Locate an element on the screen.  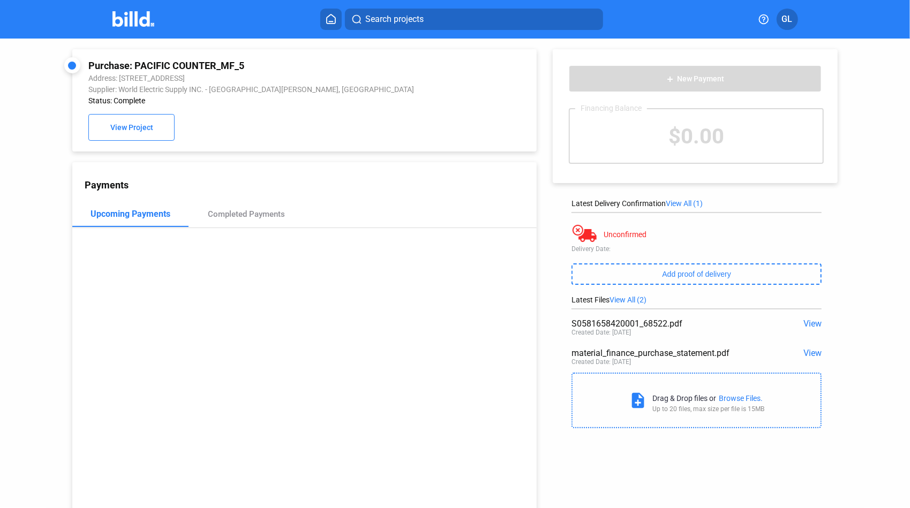
span: New Payment is located at coordinates (701, 79).